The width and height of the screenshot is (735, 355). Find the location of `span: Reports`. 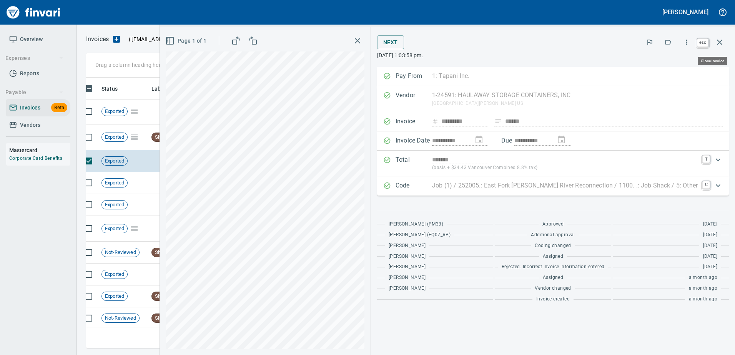

span: Reports is located at coordinates (30, 73).